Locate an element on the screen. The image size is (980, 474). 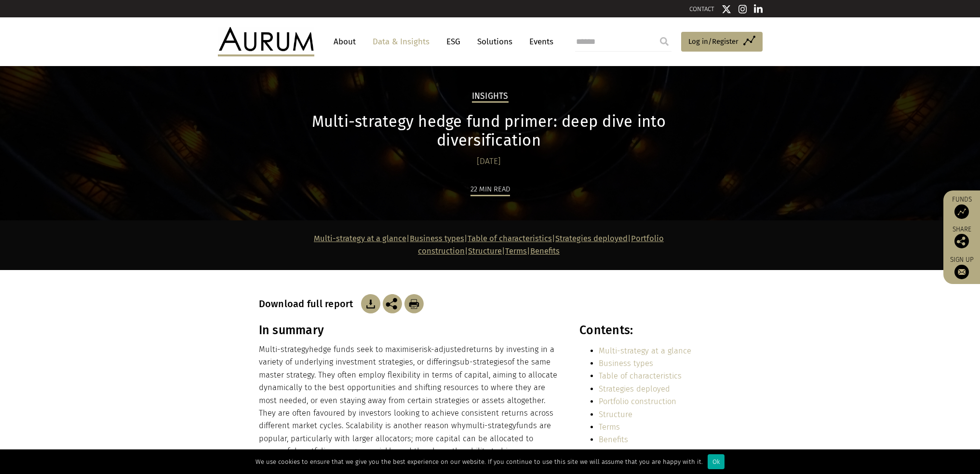
img: Twitter icon is located at coordinates (726, 9).